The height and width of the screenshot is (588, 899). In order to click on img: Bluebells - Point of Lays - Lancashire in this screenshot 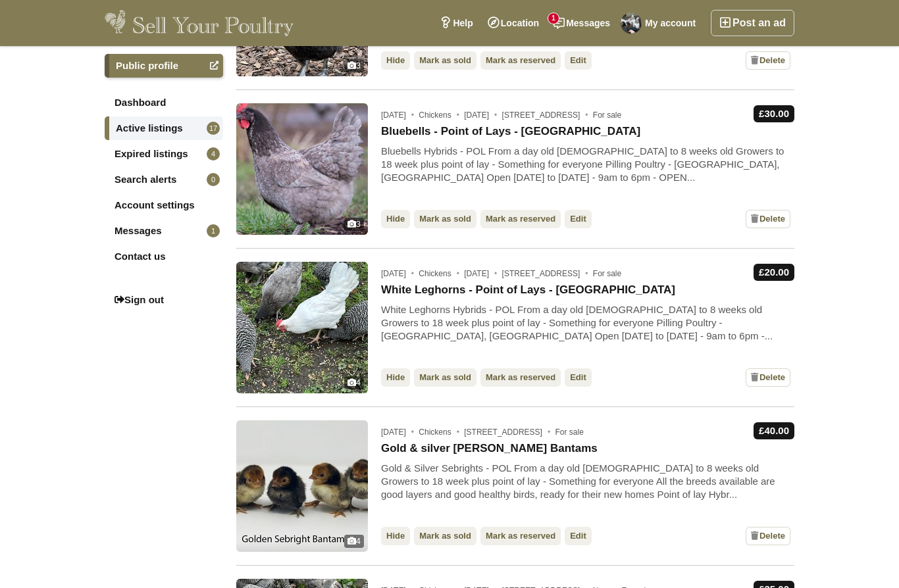, I will do `click(302, 169)`.